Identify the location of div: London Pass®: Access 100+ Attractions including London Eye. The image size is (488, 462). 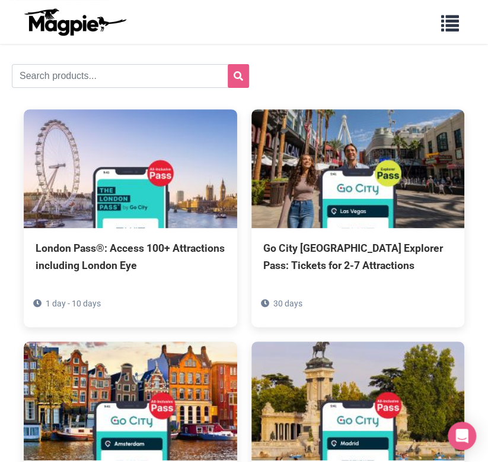
(131, 256).